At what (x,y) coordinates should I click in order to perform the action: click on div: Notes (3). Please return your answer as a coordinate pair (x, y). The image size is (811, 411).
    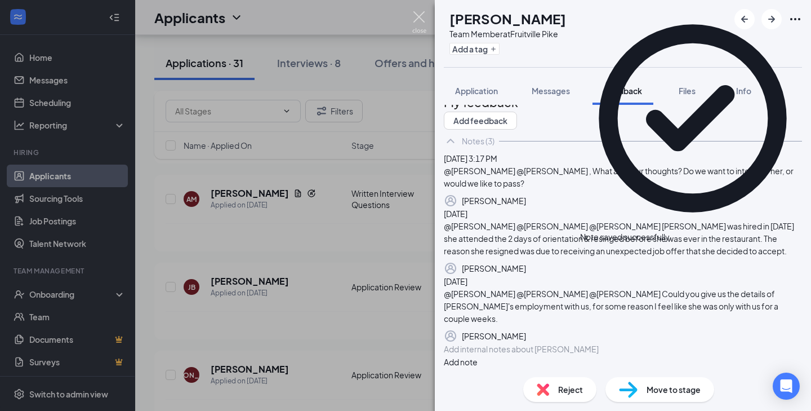
    Looking at the image, I should click on (478, 141).